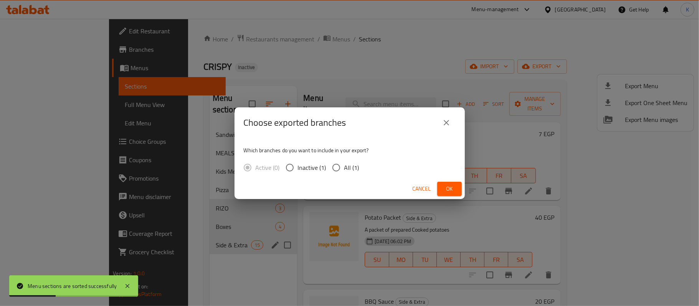 The height and width of the screenshot is (306, 699). I want to click on div: Menu sections are sorted successfully, so click(72, 286).